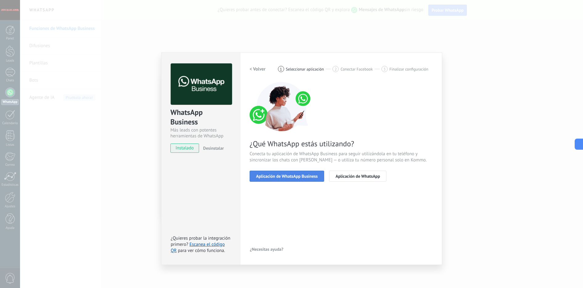 Image resolution: width=583 pixels, height=288 pixels. I want to click on span: Seleccionar aplicación, so click(305, 69).